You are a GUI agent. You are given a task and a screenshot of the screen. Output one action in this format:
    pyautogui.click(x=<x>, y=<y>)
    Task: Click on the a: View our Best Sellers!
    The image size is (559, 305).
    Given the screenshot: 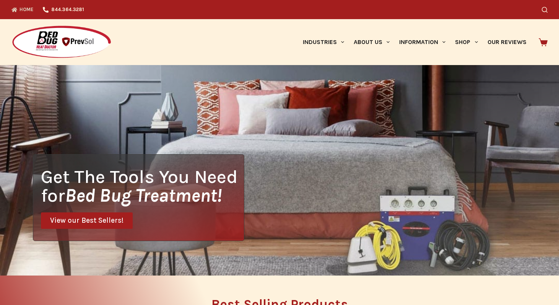 What is the action you would take?
    pyautogui.click(x=87, y=220)
    